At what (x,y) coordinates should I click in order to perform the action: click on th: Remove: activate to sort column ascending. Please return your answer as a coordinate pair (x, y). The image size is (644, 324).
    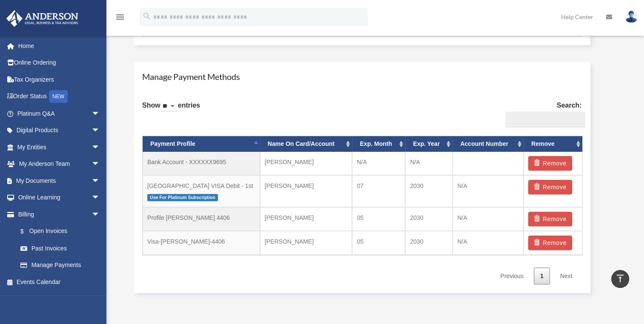
    Looking at the image, I should click on (553, 144).